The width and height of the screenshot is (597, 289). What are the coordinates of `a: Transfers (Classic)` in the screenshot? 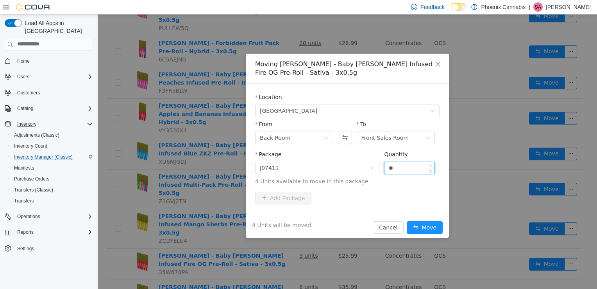 It's located at (34, 190).